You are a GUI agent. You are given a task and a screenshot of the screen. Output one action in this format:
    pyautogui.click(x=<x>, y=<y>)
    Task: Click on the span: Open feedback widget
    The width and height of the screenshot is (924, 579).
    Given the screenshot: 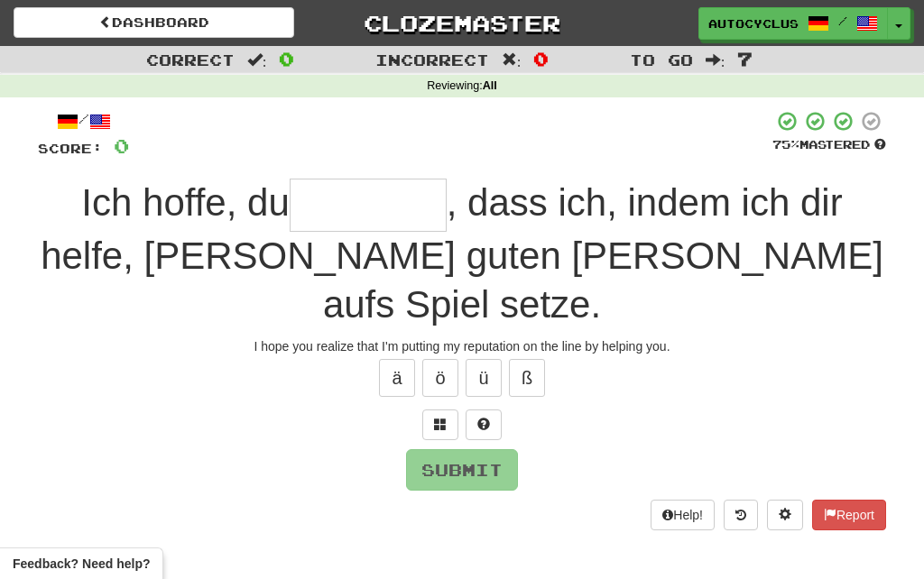 What is the action you would take?
    pyautogui.click(x=81, y=564)
    